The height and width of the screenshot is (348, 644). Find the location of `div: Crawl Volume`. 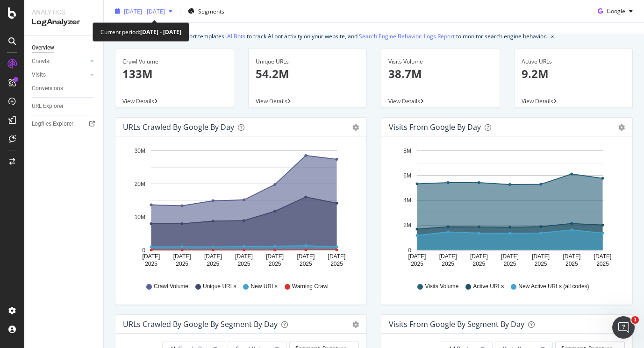

div: Crawl Volume is located at coordinates (175, 61).